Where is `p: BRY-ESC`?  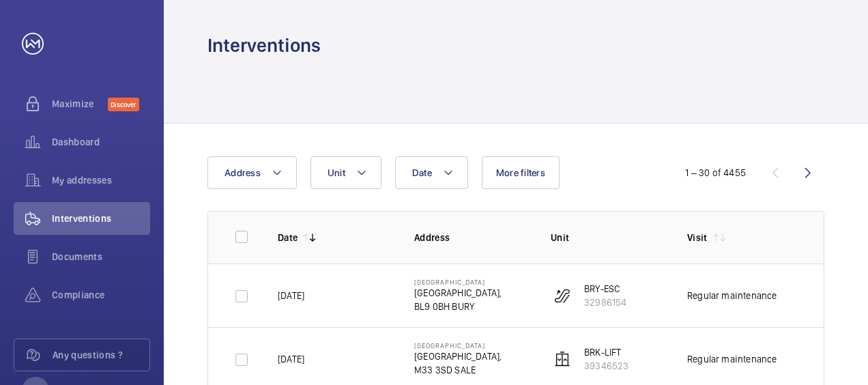 p: BRY-ESC is located at coordinates (606, 288).